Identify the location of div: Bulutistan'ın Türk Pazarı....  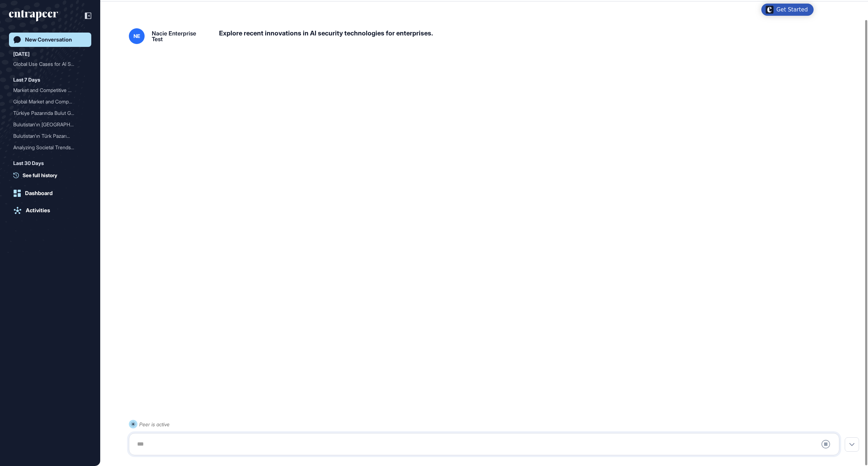
(47, 136).